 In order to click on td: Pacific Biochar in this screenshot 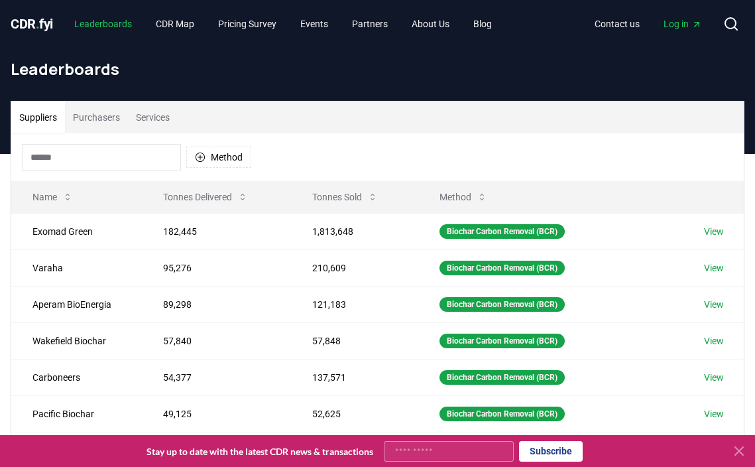, I will do `click(76, 413)`.